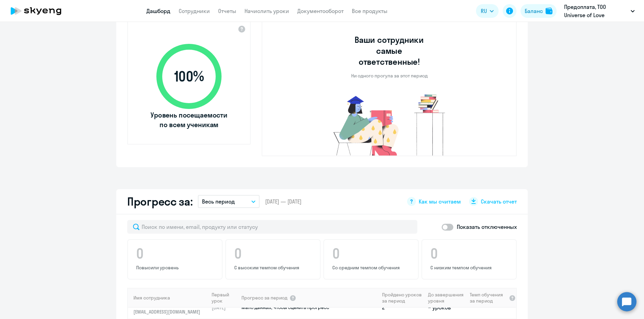 Image resolution: width=644 pixels, height=319 pixels. Describe the element at coordinates (194, 11) in the screenshot. I see `a: Сотрудники` at that location.